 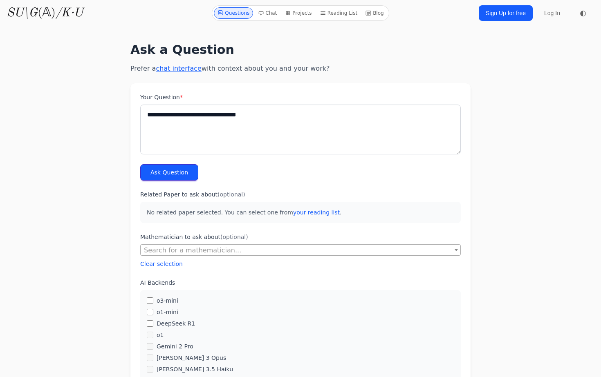 I want to click on label: Gemini 2 Pro, so click(x=175, y=347).